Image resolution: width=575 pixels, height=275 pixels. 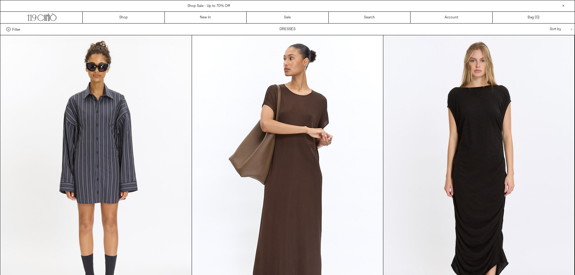 What do you see at coordinates (451, 17) in the screenshot?
I see `a: Account` at bounding box center [451, 17].